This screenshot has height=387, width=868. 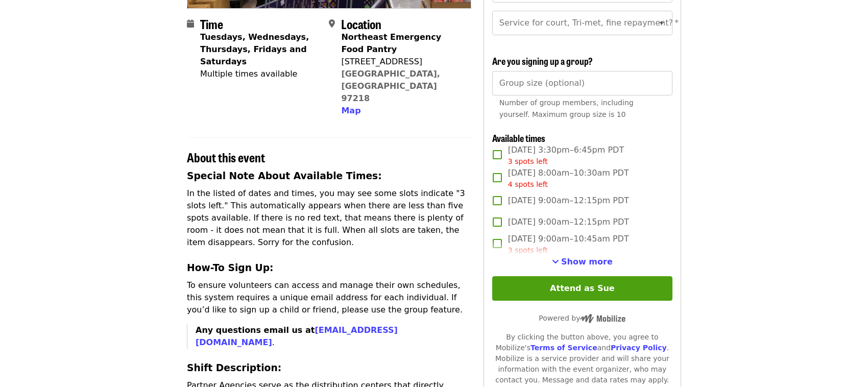 I want to click on button: See more timeslots, so click(x=582, y=262).